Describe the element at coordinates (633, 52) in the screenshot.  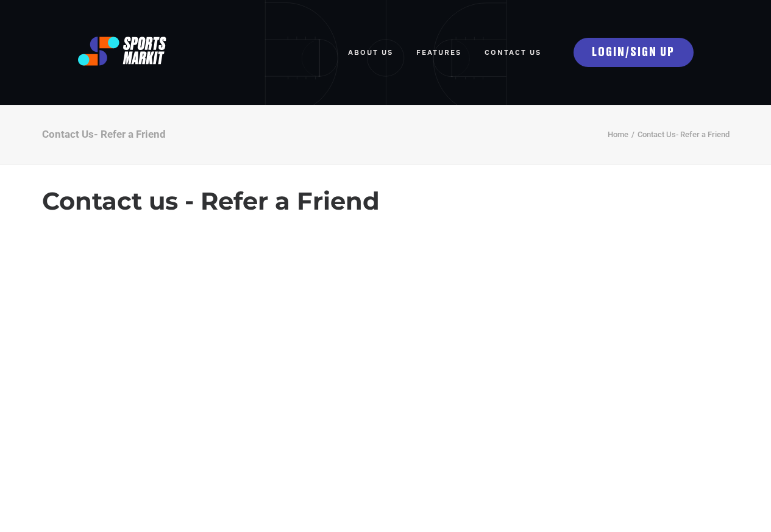
I see `a: LOGIN/SIGN UP` at that location.